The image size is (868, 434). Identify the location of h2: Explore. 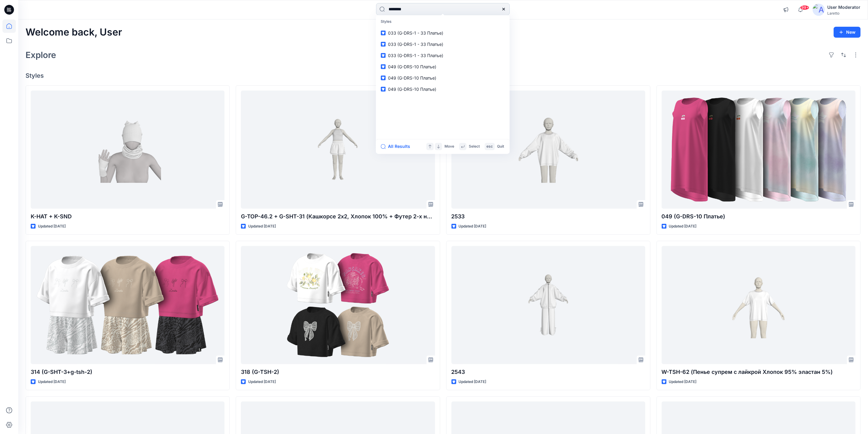
(41, 55).